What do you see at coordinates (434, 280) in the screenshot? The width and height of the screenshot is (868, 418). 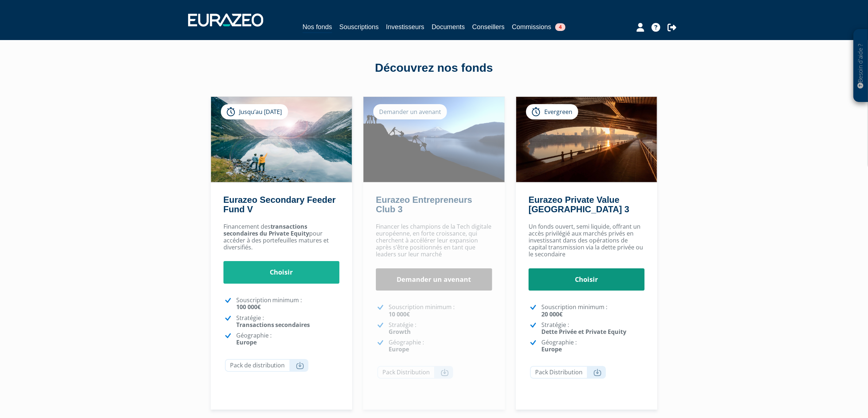 I see `a: Demander un avenant` at bounding box center [434, 280].